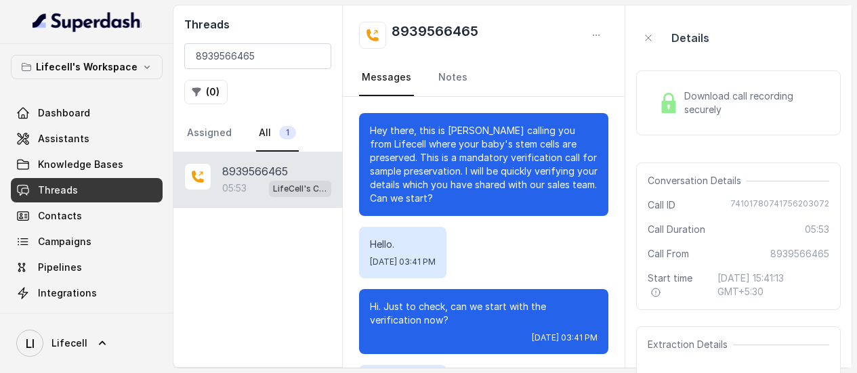 The height and width of the screenshot is (373, 857). Describe the element at coordinates (87, 319) in the screenshot. I see `a: API Settings` at that location.